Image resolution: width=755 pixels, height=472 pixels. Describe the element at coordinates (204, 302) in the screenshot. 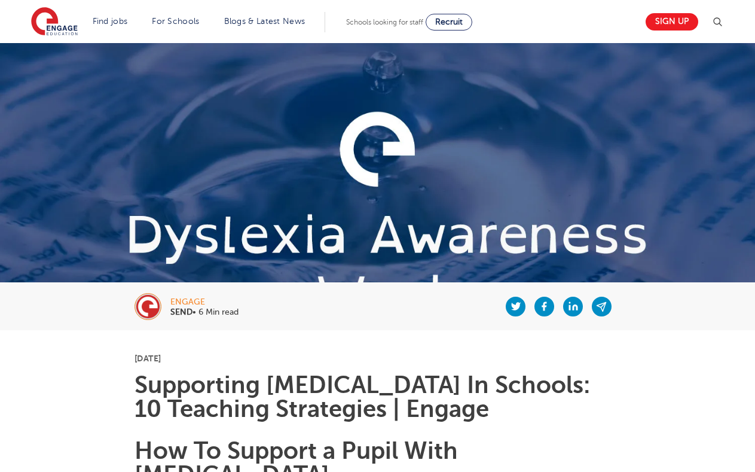

I see `div: engage` at that location.